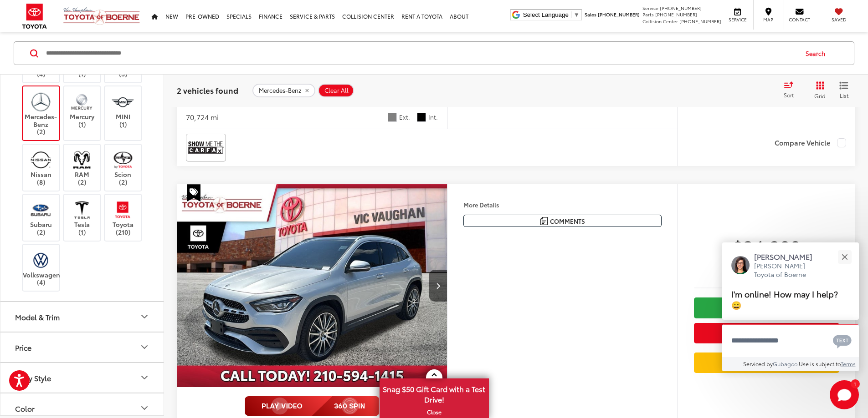  Describe the element at coordinates (312, 286) in the screenshot. I see `div: 2021 Mercedes-Benz GLA GLA 250 0` at that location.